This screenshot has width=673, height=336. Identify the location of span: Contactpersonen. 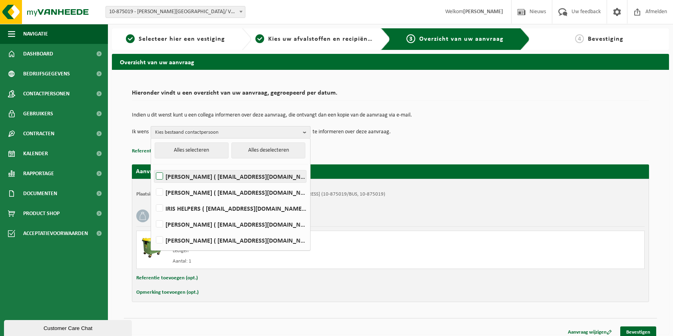
(46, 94).